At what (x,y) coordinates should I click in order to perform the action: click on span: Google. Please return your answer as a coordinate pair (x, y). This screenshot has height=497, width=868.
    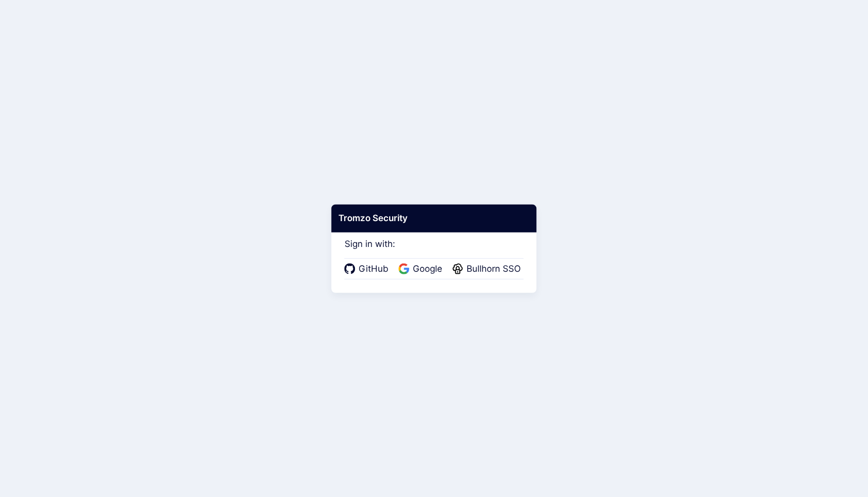
    Looking at the image, I should click on (428, 269).